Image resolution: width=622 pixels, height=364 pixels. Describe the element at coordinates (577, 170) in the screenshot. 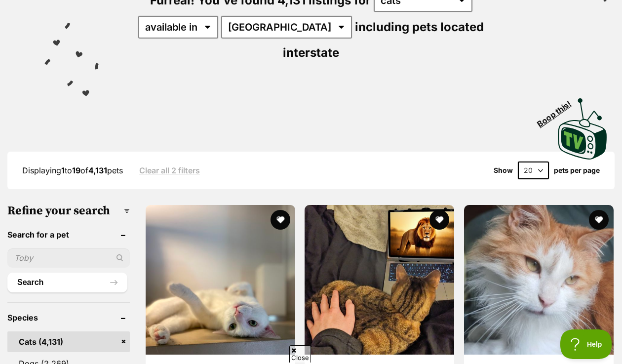

I see `label: pets per page` at that location.